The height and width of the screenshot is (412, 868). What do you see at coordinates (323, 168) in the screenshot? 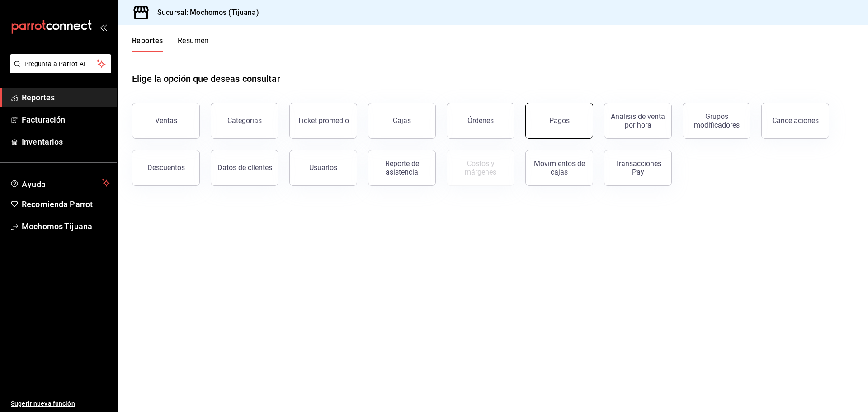
I see `button: Usuarios` at bounding box center [323, 168].